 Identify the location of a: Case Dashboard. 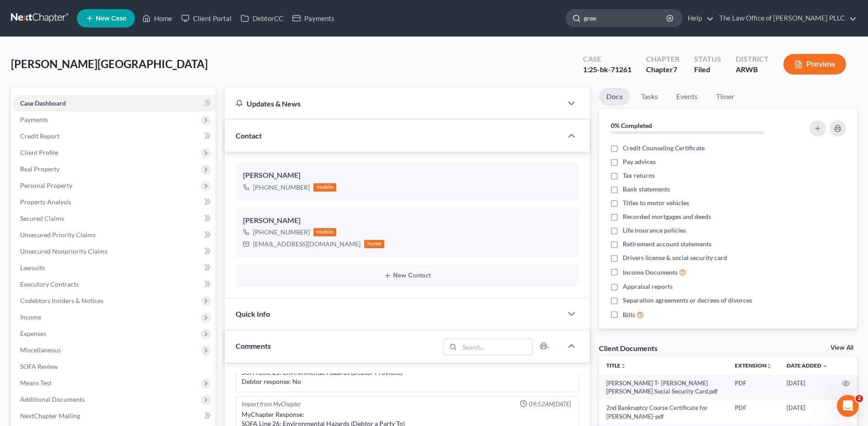
(114, 103).